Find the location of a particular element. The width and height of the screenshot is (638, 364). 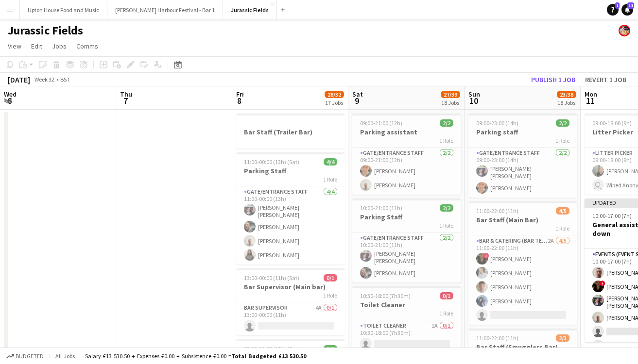

app-job-card: 13:00-00:00 (11h) (Sat)0/1Bar Supervisor (Main bar)1 RoleBar Supervisor4A0/113:00-00:00 (11h) is located at coordinates (291, 302).